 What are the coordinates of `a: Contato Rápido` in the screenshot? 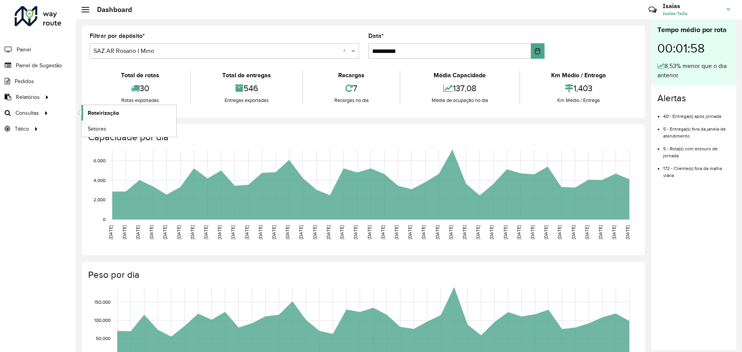 It's located at (653, 10).